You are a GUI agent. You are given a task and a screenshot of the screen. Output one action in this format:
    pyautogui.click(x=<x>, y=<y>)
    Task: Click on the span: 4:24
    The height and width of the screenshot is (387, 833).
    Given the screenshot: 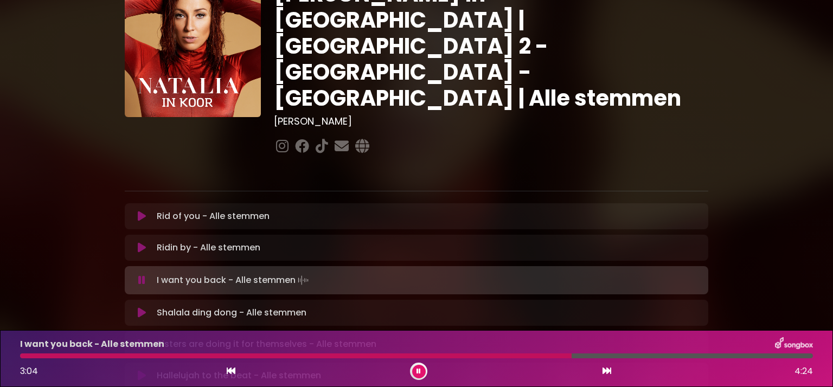 What is the action you would take?
    pyautogui.click(x=804, y=372)
    